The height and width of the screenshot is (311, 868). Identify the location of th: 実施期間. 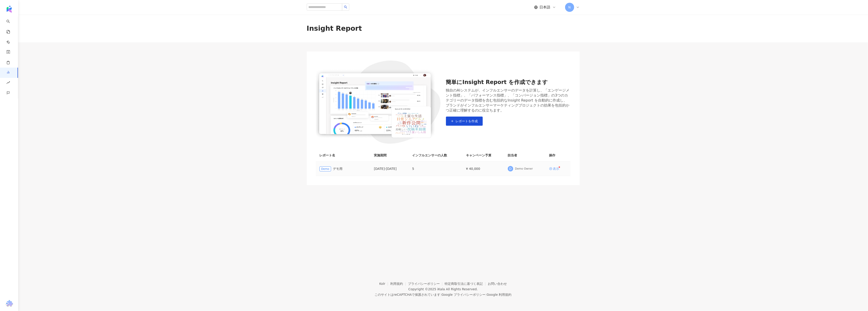
(390, 155).